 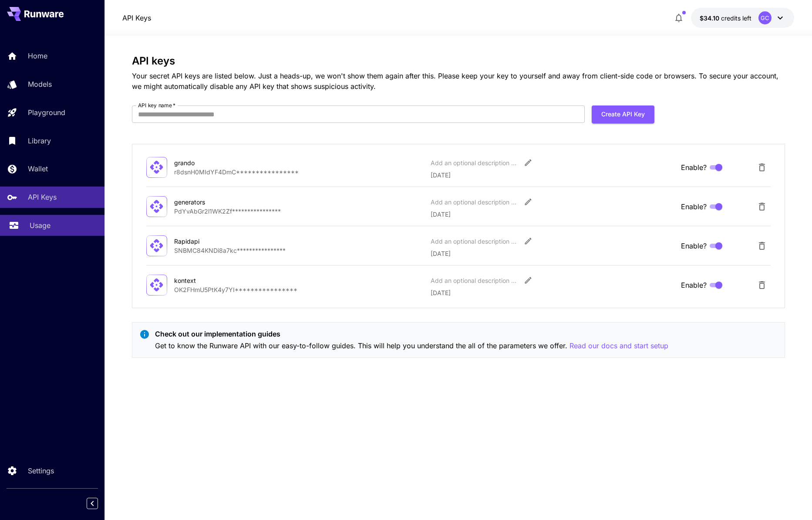 What do you see at coordinates (619, 346) in the screenshot?
I see `p: Read our docs and start setup` at bounding box center [619, 346].